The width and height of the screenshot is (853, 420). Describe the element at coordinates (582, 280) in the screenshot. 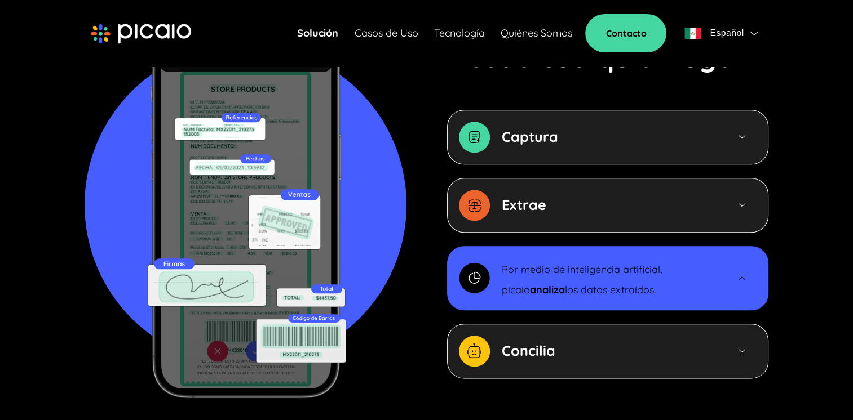

I see `span: Por medio de inteligencia artificial, picaio` at that location.